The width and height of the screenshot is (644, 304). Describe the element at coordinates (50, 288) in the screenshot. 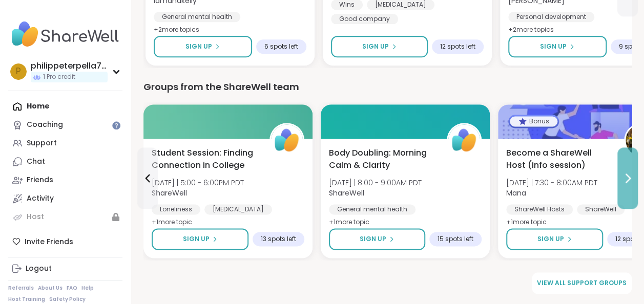

I see `a: About Us` at that location.